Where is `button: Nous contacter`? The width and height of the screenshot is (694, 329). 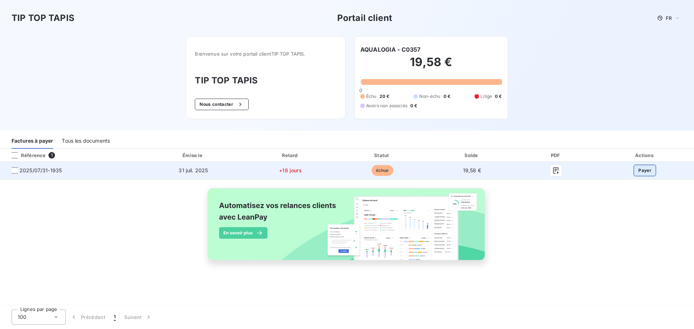
button: Nous contacter is located at coordinates (221, 104).